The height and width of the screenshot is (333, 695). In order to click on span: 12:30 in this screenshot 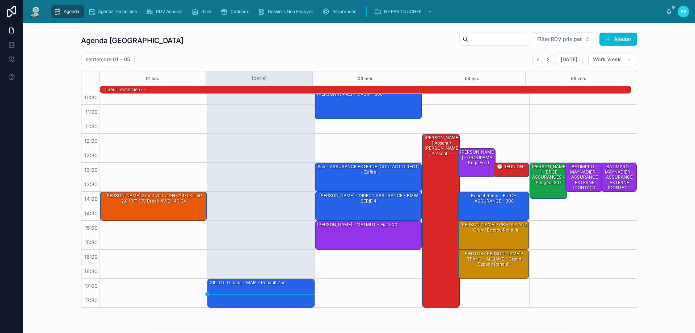, I will do `click(91, 155)`.